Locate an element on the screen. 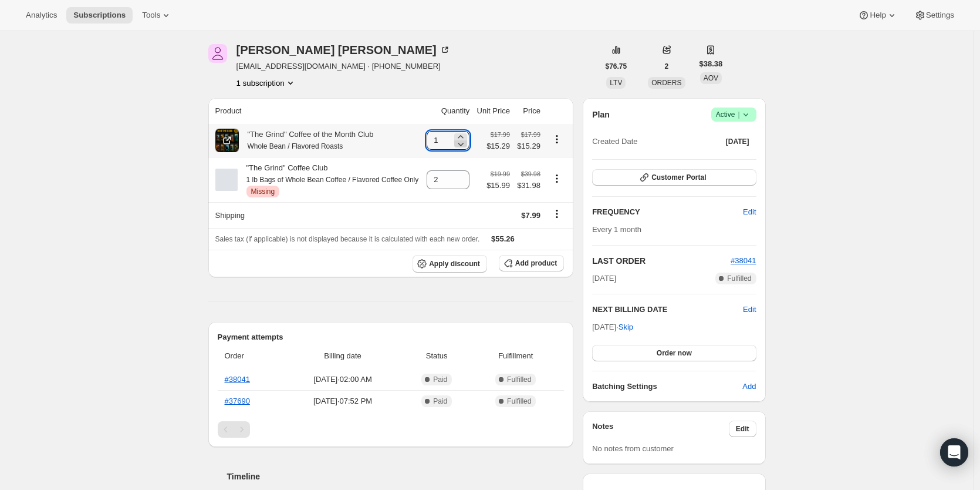  button: Apply discount is located at coordinates (449, 264).